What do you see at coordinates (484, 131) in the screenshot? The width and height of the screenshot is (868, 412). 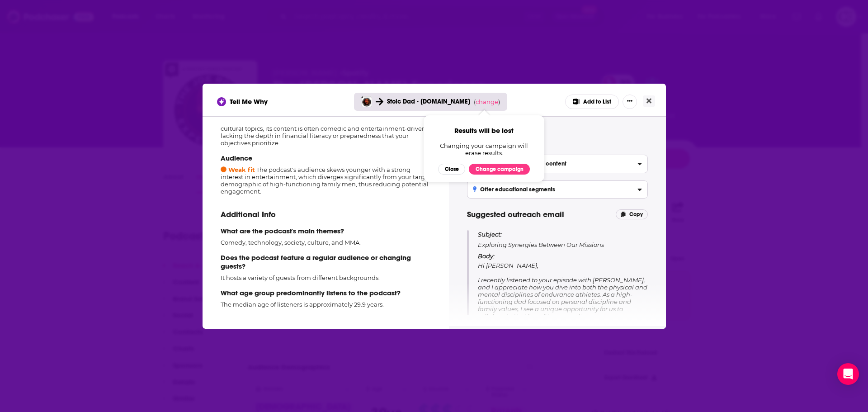 I see `span: Results will be lost` at bounding box center [484, 131].